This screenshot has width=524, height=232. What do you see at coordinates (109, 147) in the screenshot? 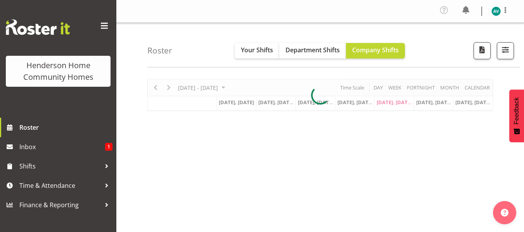
I see `span: 1` at bounding box center [109, 147].